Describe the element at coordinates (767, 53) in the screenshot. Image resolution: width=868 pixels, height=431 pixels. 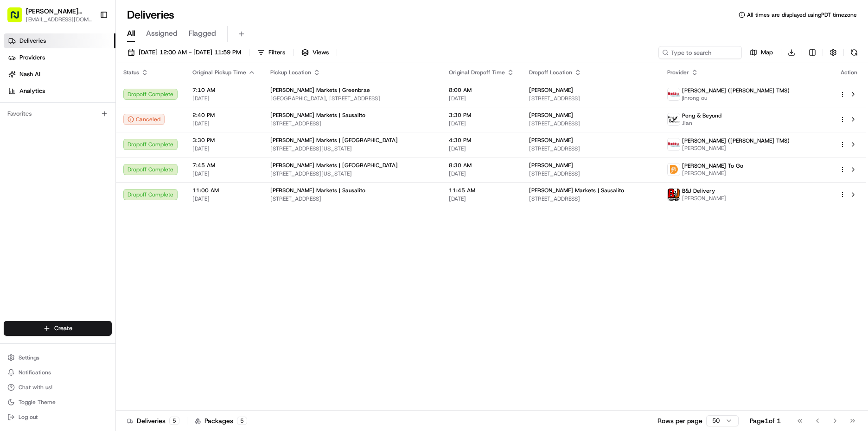
I see `span: Map` at that location.